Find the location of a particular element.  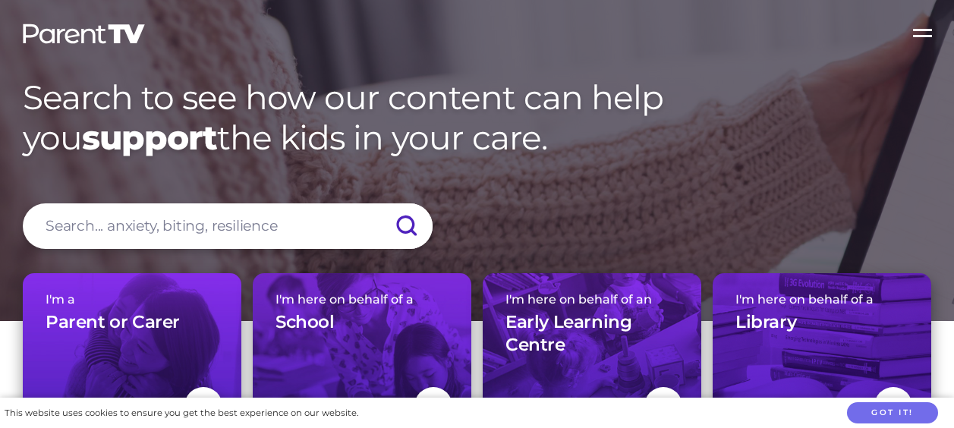

h3: Early Learning Centre is located at coordinates (592, 334).